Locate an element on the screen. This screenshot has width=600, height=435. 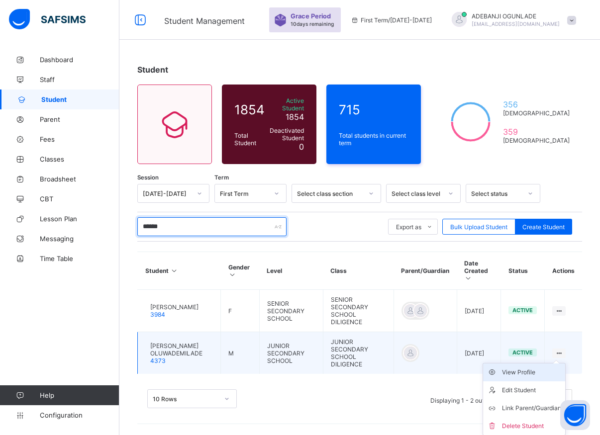
span: Grace Period is located at coordinates (310, 16).